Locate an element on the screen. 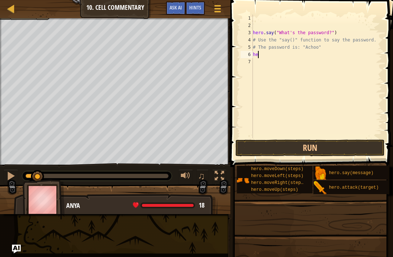 Image resolution: width=393 pixels, height=257 pixels. span: hero.say(message) is located at coordinates (351, 173).